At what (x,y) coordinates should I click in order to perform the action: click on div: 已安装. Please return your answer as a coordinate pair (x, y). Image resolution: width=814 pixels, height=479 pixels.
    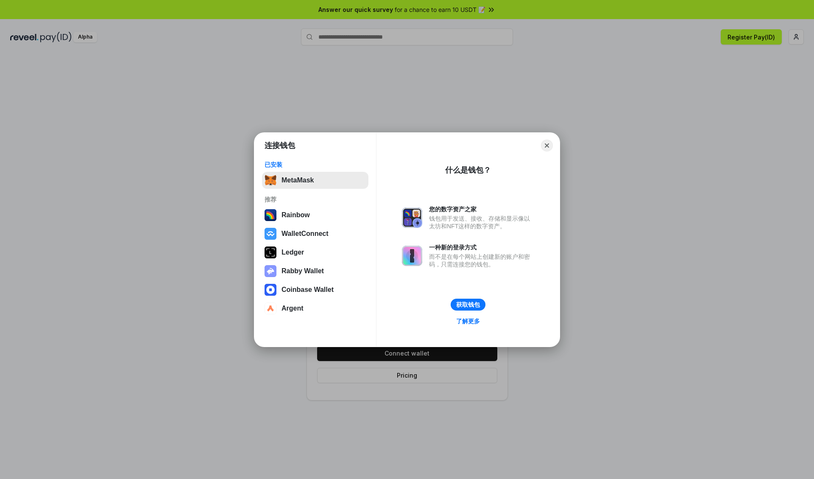
    Looking at the image, I should click on (315, 164).